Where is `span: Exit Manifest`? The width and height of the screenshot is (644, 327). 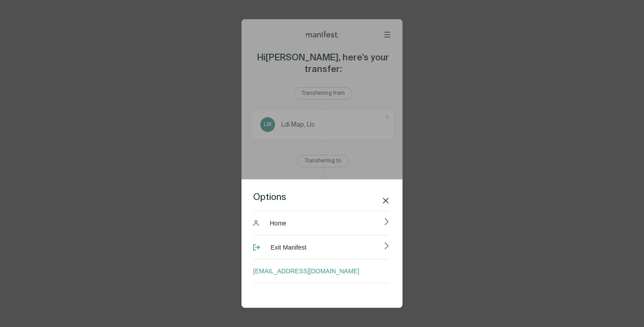 span: Exit Manifest is located at coordinates (289, 247).